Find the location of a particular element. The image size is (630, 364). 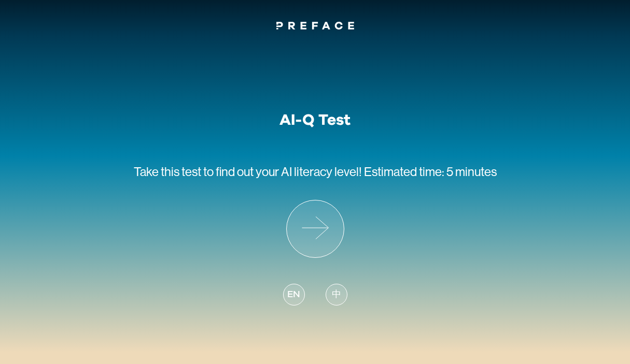

span: Estimated time: 5 minutes is located at coordinates (431, 172).